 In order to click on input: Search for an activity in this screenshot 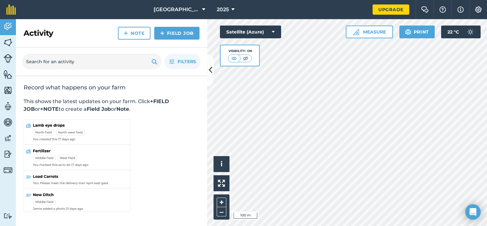, I will do `click(92, 62)`.